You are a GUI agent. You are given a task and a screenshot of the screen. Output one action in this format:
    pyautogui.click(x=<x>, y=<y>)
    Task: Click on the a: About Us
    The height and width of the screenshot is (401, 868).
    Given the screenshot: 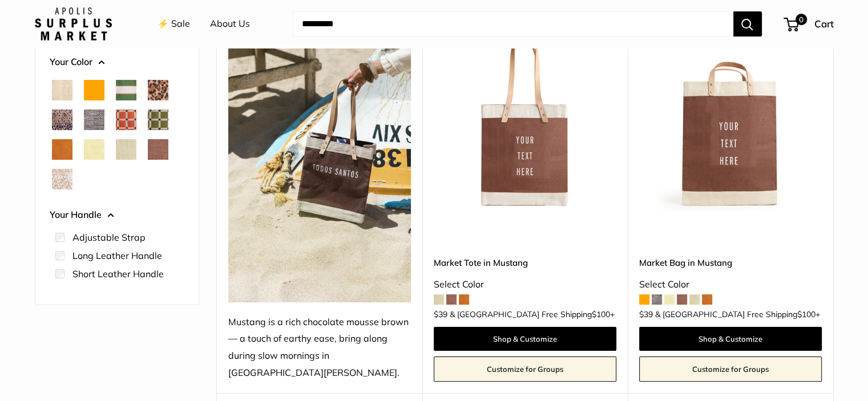 What is the action you would take?
    pyautogui.click(x=230, y=24)
    